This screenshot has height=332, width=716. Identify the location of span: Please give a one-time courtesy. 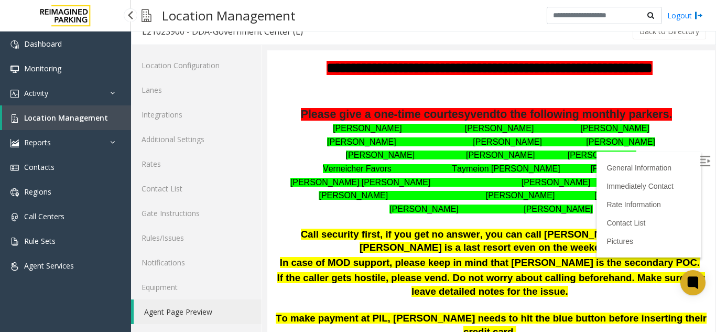
(119, 64).